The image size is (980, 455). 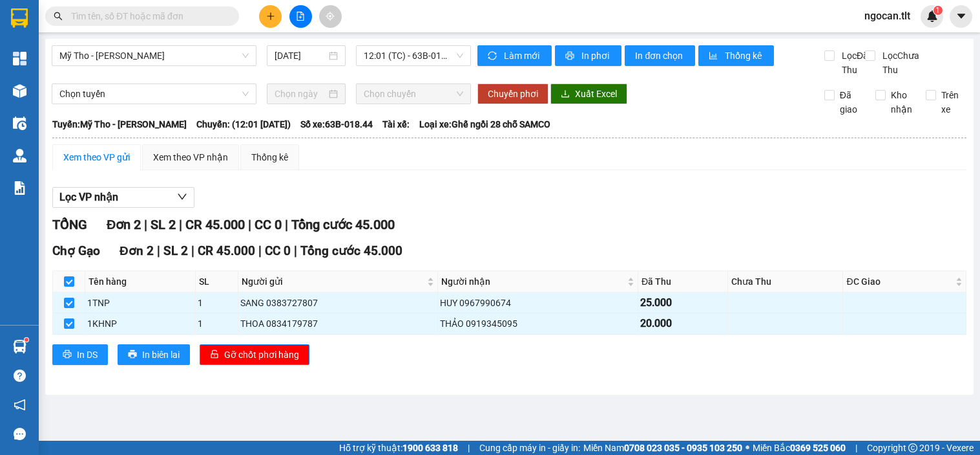 What do you see at coordinates (58, 16) in the screenshot?
I see `span: search` at bounding box center [58, 16].